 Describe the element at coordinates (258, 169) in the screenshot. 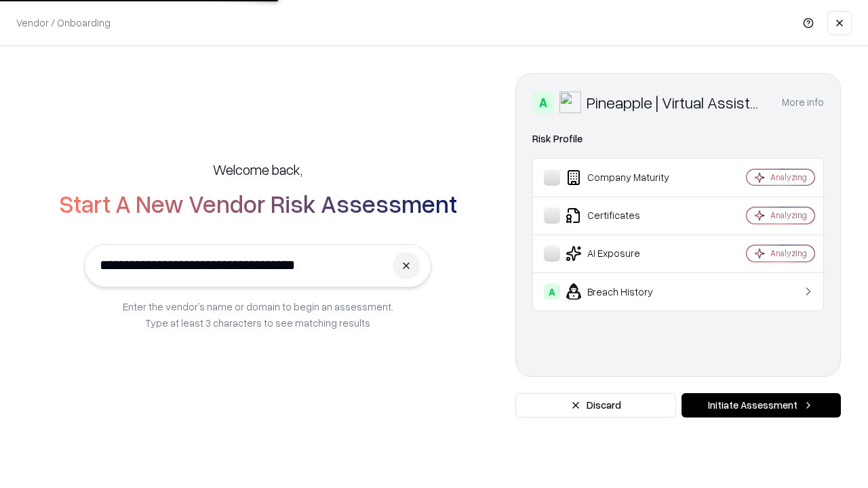

I see `h5: Welcome back,` at that location.